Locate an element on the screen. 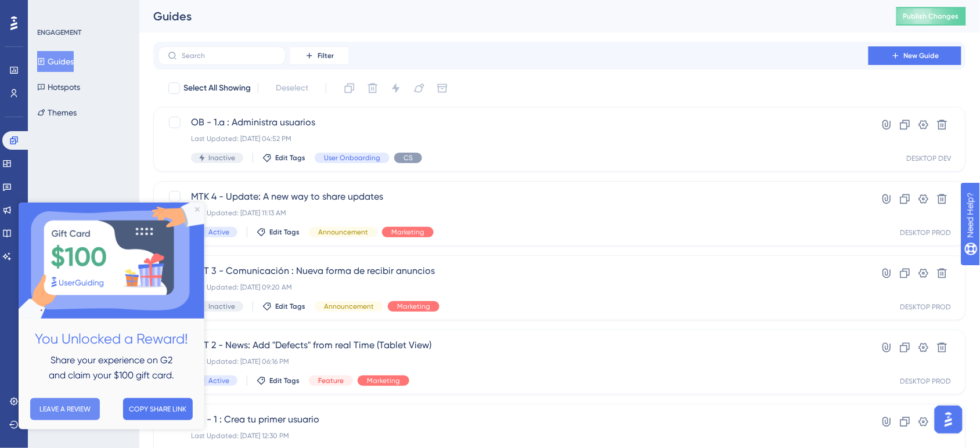 Image resolution: width=980 pixels, height=448 pixels. button: LEAVE A REVIEW is located at coordinates (46, 207).